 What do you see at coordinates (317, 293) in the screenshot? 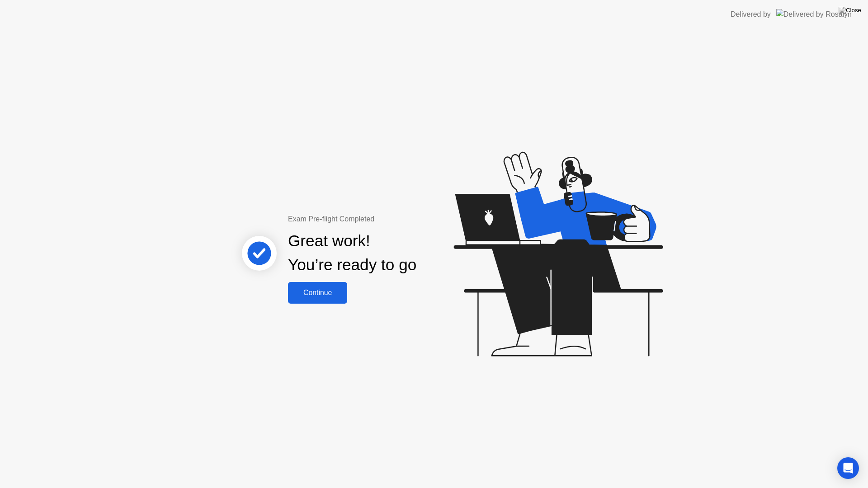
I see `div: Continue` at bounding box center [317, 293].